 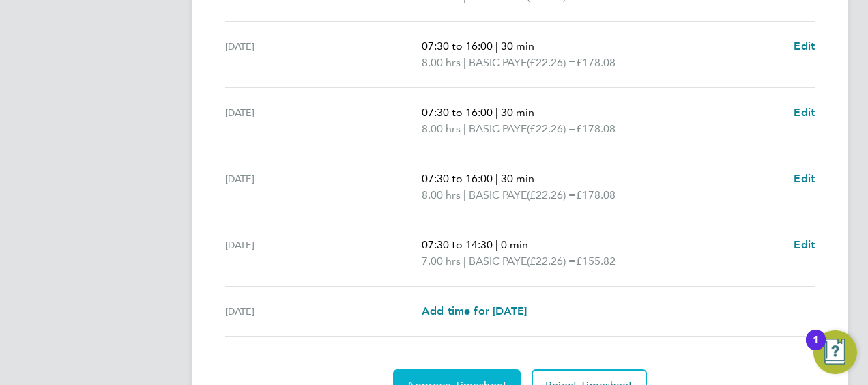 What do you see at coordinates (816, 348) in the screenshot?
I see `div: 1` at bounding box center [816, 348].